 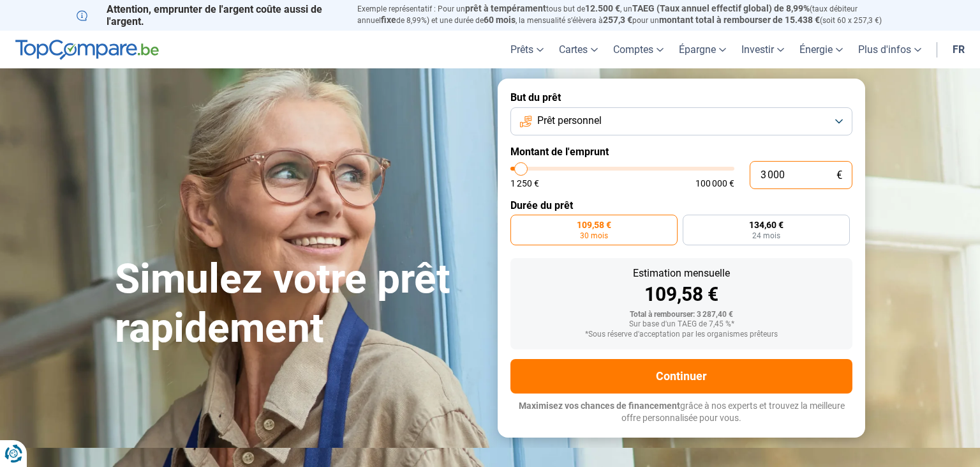 What do you see at coordinates (682, 274) in the screenshot?
I see `div: Estimation mensuelle` at bounding box center [682, 274].